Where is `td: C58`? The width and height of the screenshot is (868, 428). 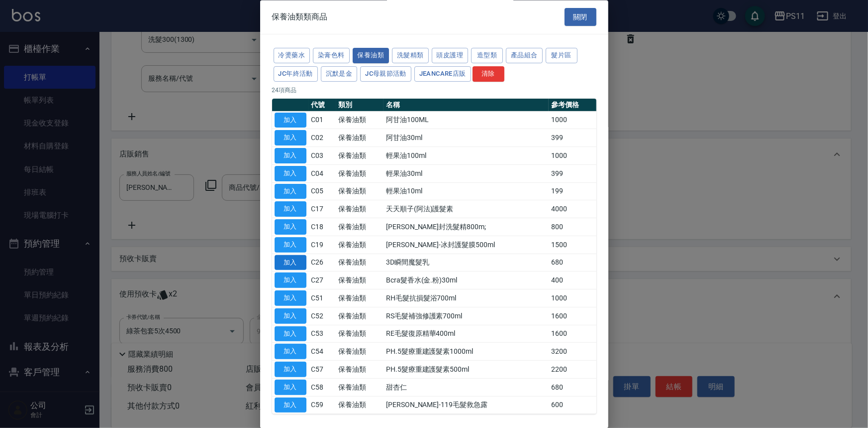 td: C58 is located at coordinates (322, 388).